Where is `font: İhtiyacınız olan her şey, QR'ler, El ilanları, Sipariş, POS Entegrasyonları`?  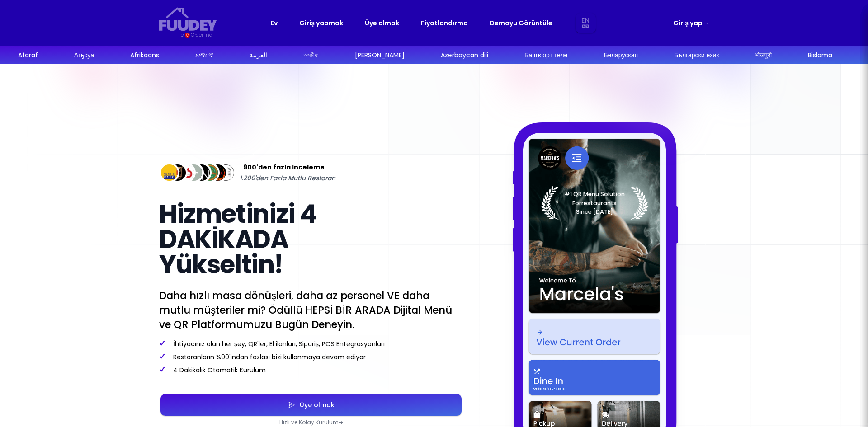
font: İhtiyacınız olan her şey, QR'ler, El ilanları, Sipariş, POS Entegrasyonları is located at coordinates (279, 344).